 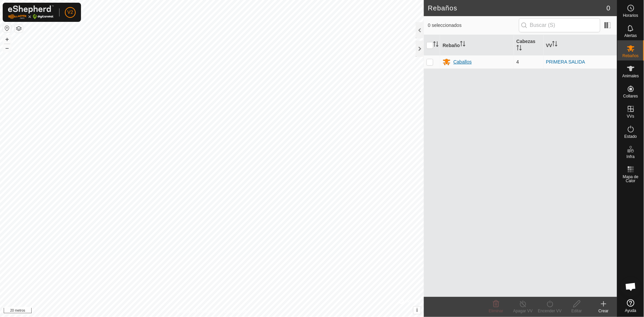 I want to click on font: Infra, so click(x=630, y=157).